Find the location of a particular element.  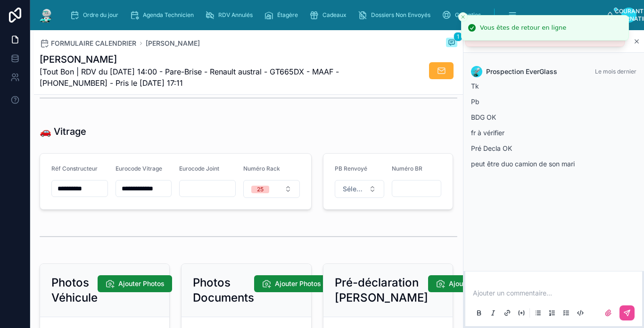

div: contenu défilant is located at coordinates (334, 15).